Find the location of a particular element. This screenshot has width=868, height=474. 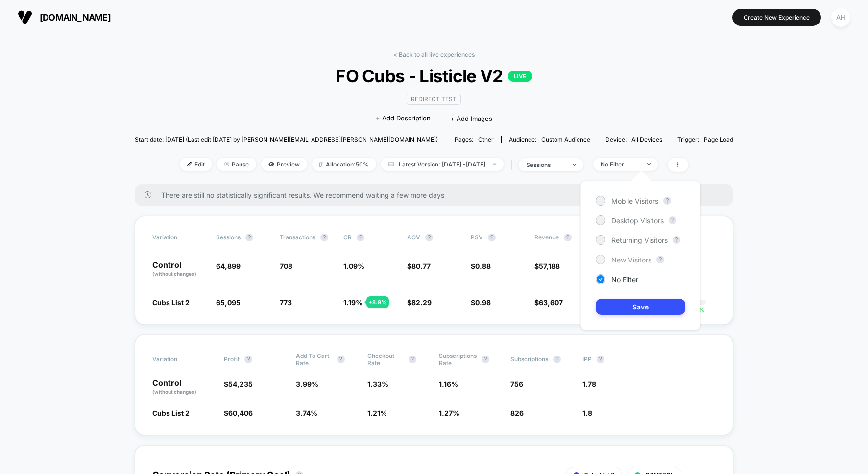

span: CR is located at coordinates (347, 237).